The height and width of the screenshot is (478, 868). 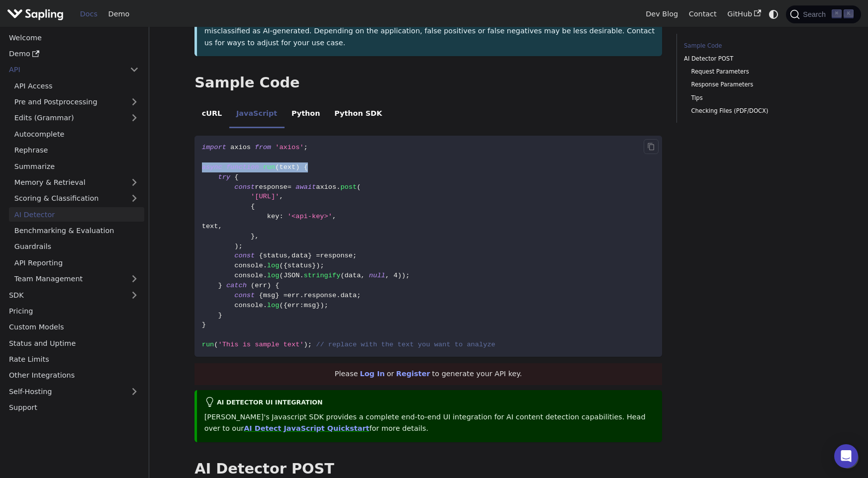 I want to click on a: Tips, so click(x=753, y=98).